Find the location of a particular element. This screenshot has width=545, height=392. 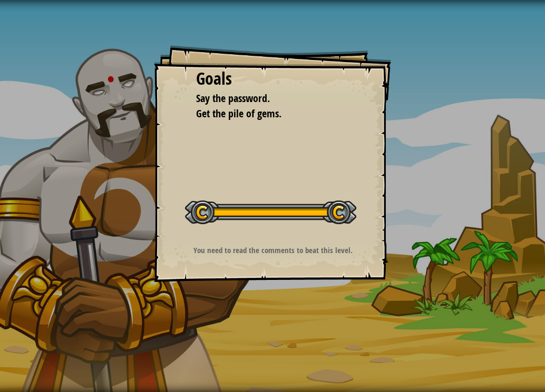

li: Get the pile of gems. is located at coordinates (265, 114).